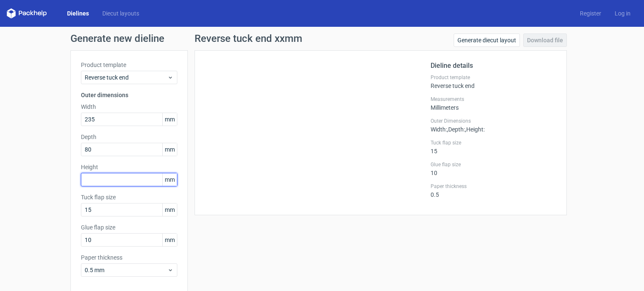 The width and height of the screenshot is (644, 291). Describe the element at coordinates (456, 130) in the screenshot. I see `span: , Depth :` at that location.